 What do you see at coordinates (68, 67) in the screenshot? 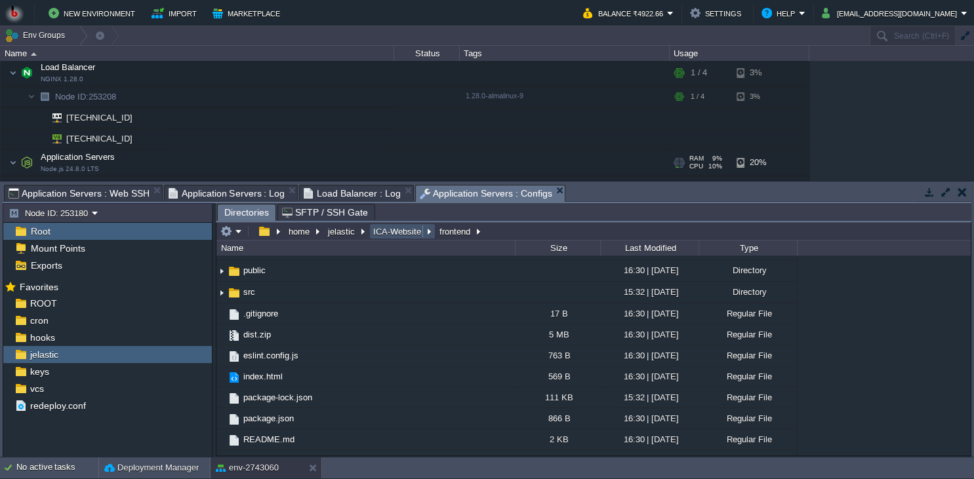
I see `span: Load Balancer` at bounding box center [68, 67].